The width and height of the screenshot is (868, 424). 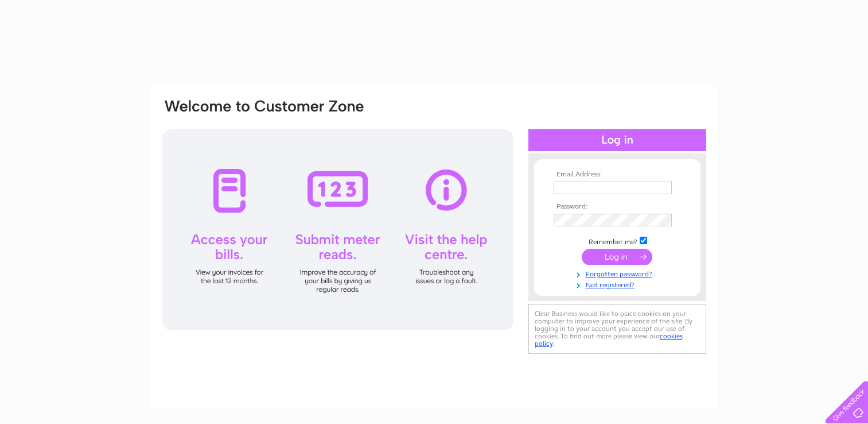 What do you see at coordinates (617, 257) in the screenshot?
I see `input: Submit` at bounding box center [617, 257].